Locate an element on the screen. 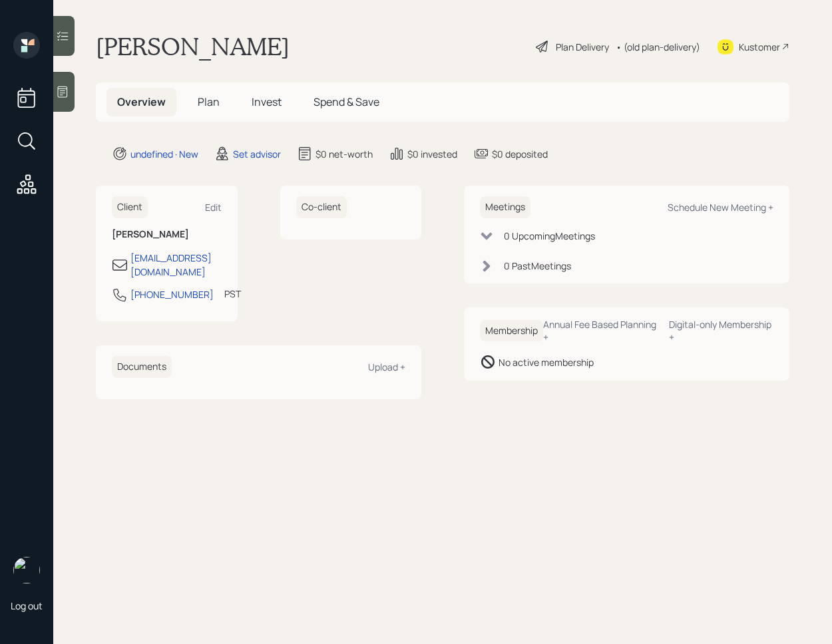 The image size is (832, 644). div: $0 net-worth is located at coordinates (344, 154).